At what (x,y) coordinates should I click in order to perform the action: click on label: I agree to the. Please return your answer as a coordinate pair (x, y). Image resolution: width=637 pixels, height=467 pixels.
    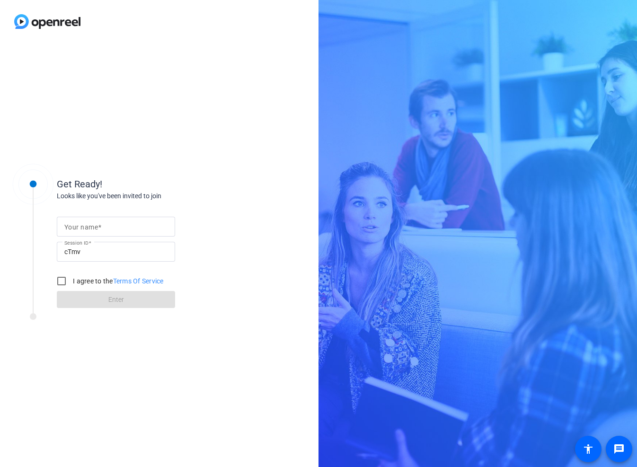
    Looking at the image, I should click on (117, 281).